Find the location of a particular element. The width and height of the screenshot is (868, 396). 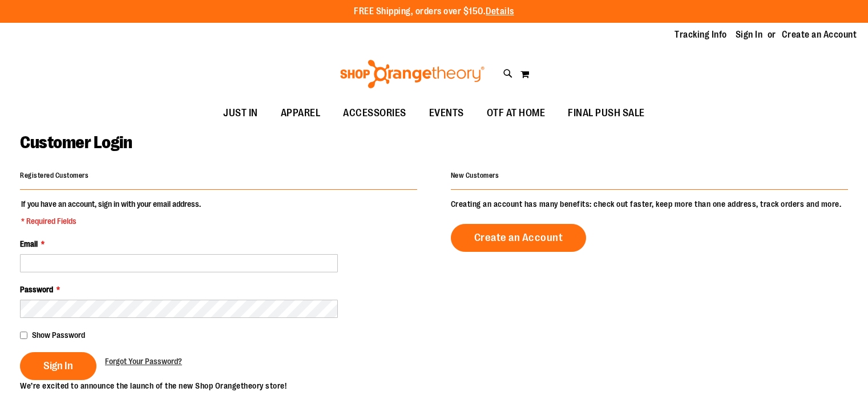

strong: Registered Customers is located at coordinates (54, 176).